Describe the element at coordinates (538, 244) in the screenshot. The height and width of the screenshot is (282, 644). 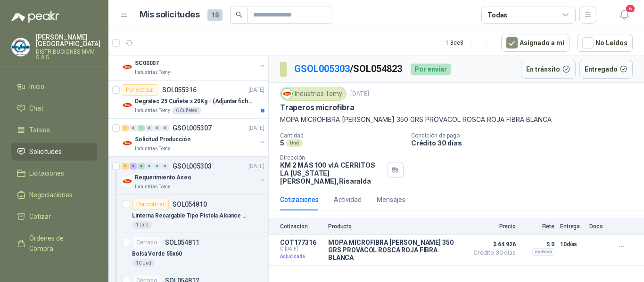
I see `p: $ 0` at that location.